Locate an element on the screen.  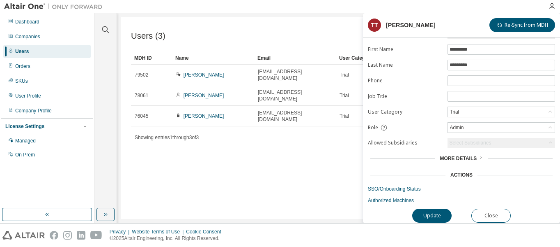
button: Close is located at coordinates (491, 215).